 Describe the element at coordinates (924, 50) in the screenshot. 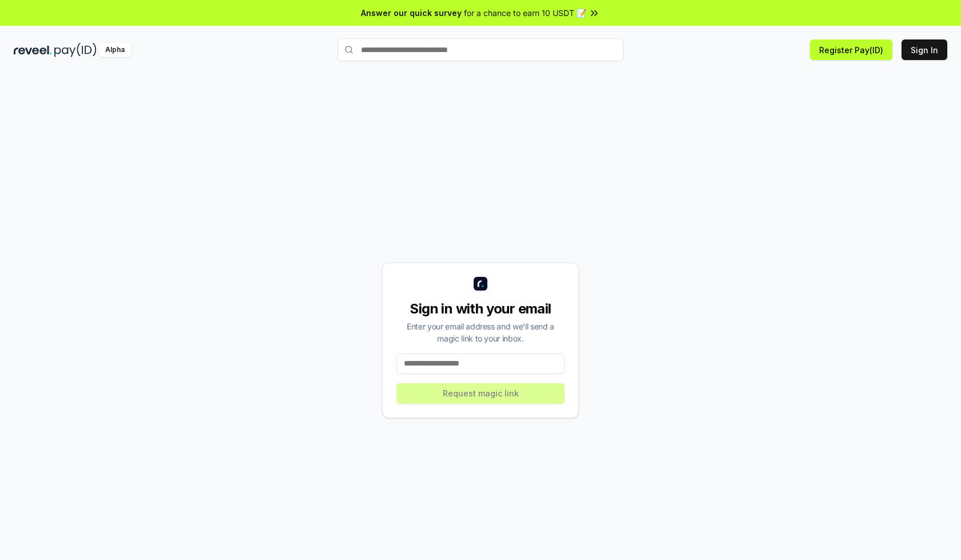

I see `button: Sign In` at that location.